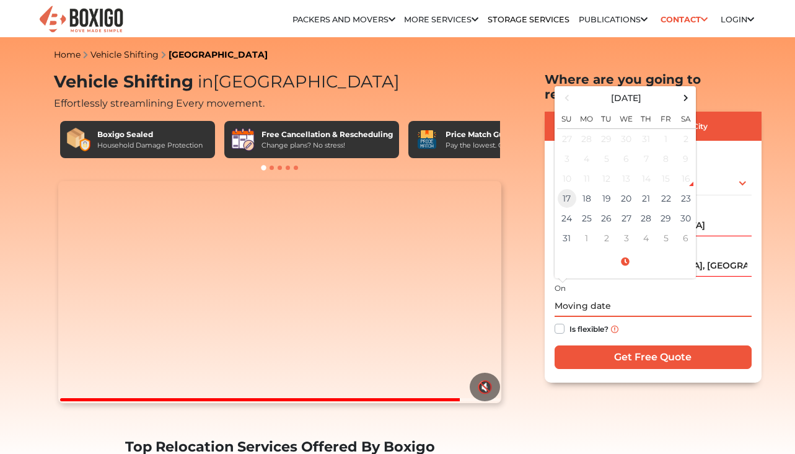  I want to click on a: Publications, so click(613, 19).